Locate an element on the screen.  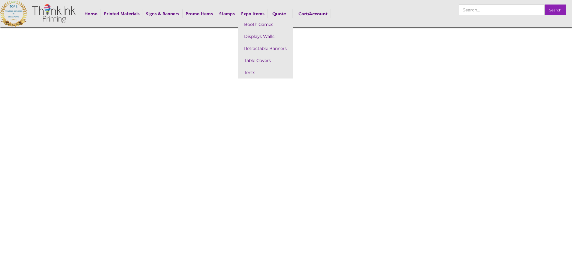
a: Printed Materials is located at coordinates (122, 14).